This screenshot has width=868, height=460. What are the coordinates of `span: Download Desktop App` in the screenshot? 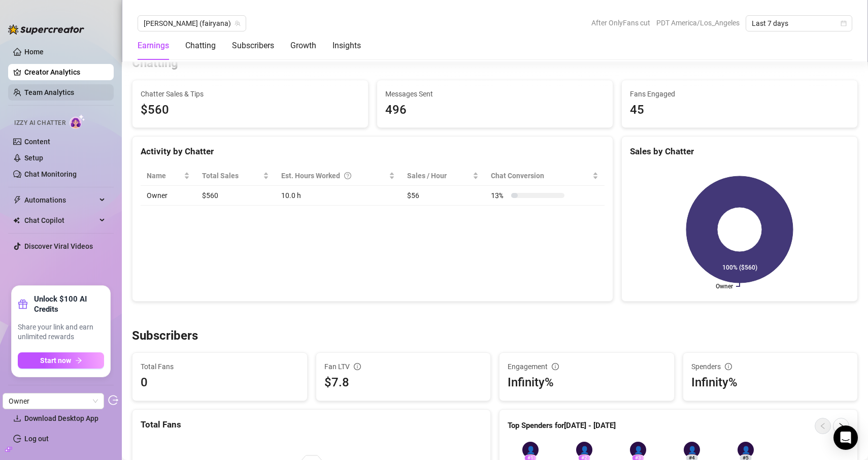 It's located at (62, 418).